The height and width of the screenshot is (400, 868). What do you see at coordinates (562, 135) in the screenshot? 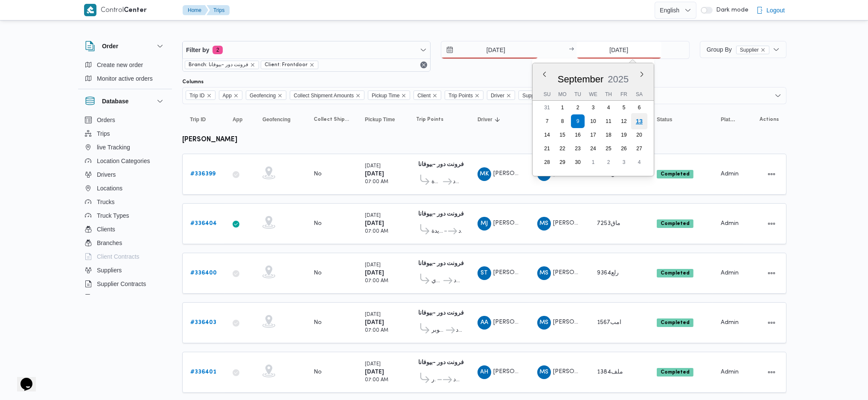
I see `div: day-15` at bounding box center [562, 135].